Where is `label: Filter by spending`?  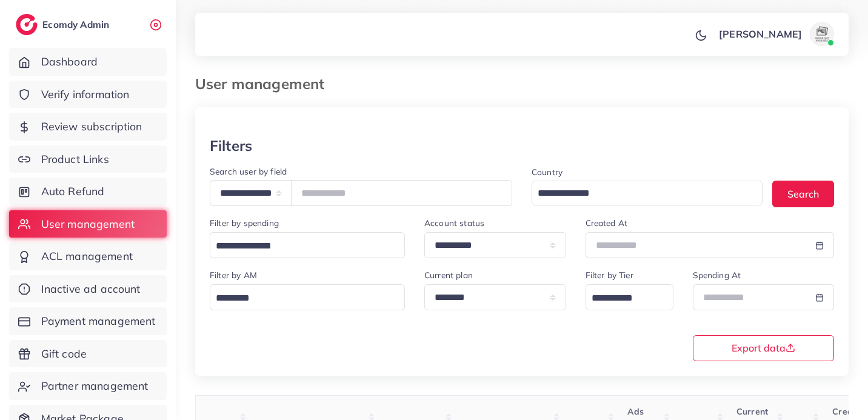
label: Filter by spending is located at coordinates (244, 223).